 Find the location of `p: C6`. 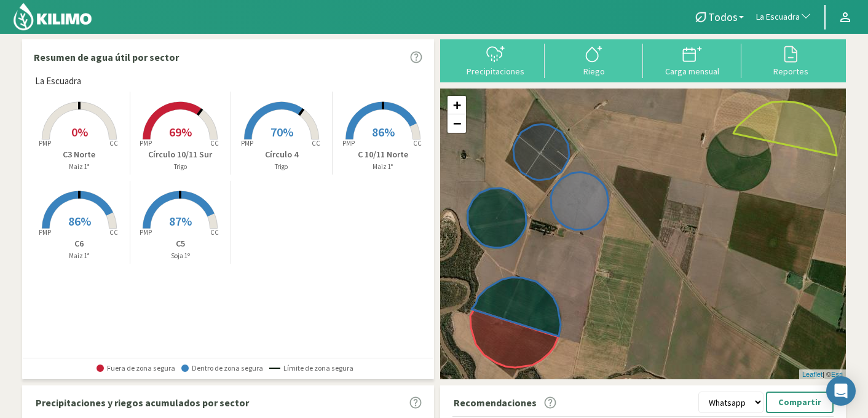

p: C6 is located at coordinates (79, 244).